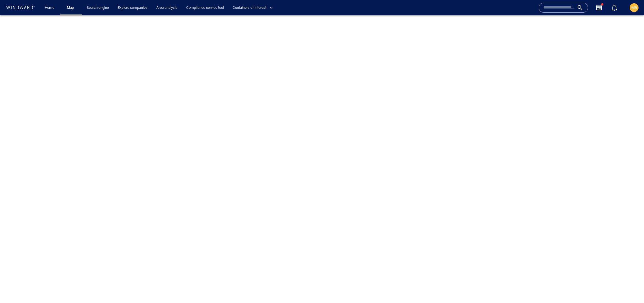 The image size is (644, 303). What do you see at coordinates (132, 8) in the screenshot?
I see `button: Explore companies` at bounding box center [132, 8].